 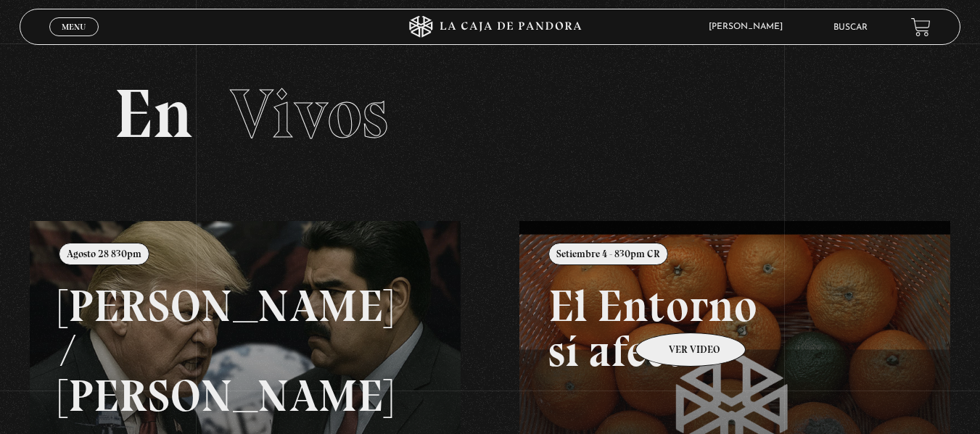 I want to click on a: View your shopping cart, so click(x=920, y=26).